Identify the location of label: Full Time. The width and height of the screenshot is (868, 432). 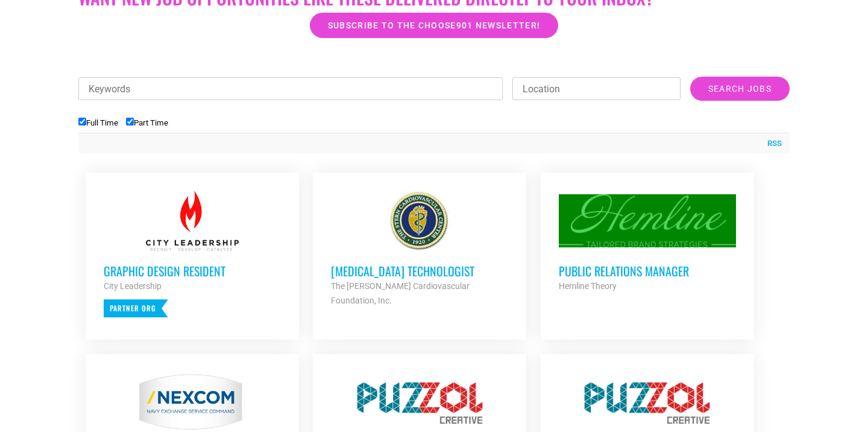
(98, 123).